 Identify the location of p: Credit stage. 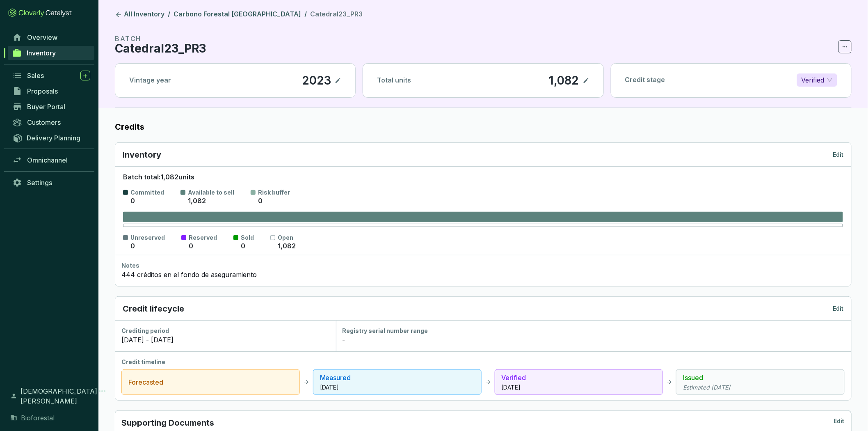
(645, 80).